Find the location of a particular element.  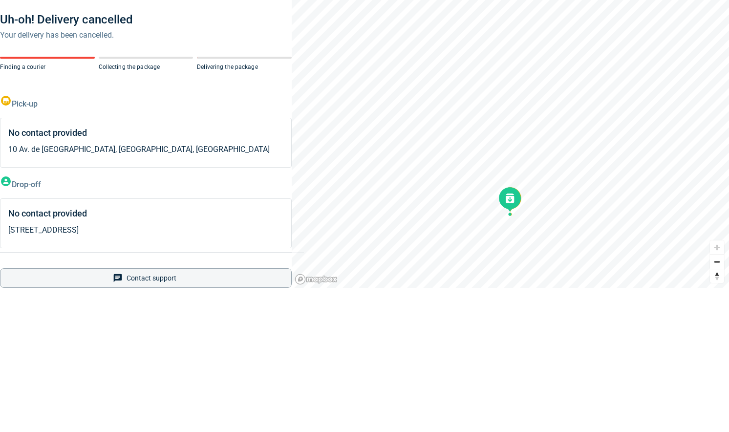

p: Collecting the package is located at coordinates (146, 67).